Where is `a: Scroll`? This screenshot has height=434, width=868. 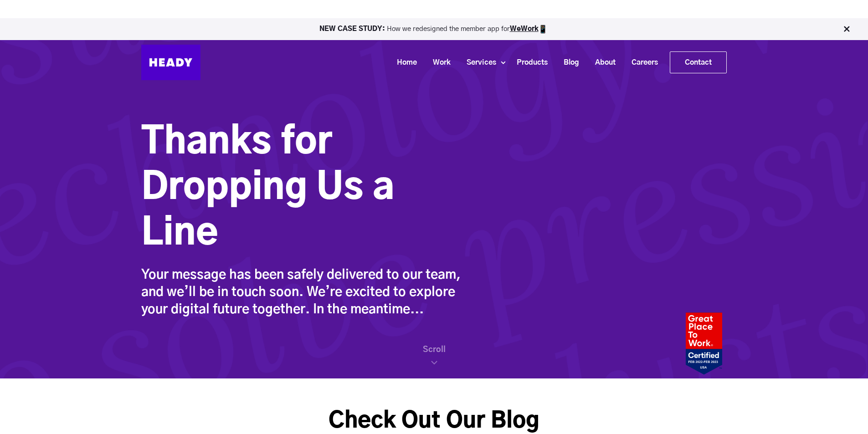 a: Scroll is located at coordinates (434, 357).